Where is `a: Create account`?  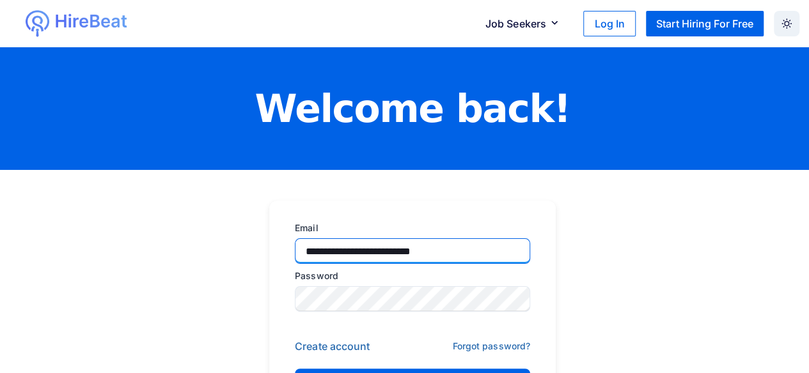
a: Create account is located at coordinates (332, 347).